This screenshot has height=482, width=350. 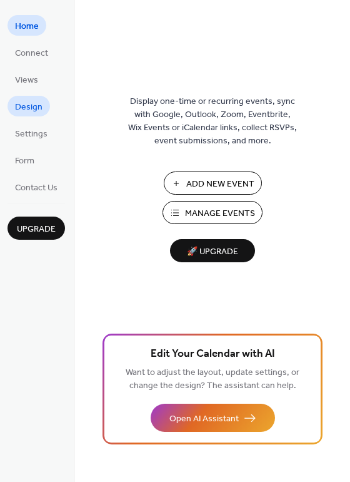 What do you see at coordinates (213, 354) in the screenshot?
I see `span: Edit Your Calendar with AI` at bounding box center [213, 354].